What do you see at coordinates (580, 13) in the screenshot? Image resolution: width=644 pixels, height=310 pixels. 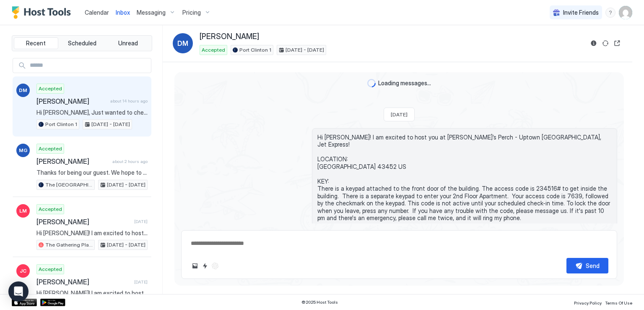 I see `span: Invite Friends` at bounding box center [580, 13].